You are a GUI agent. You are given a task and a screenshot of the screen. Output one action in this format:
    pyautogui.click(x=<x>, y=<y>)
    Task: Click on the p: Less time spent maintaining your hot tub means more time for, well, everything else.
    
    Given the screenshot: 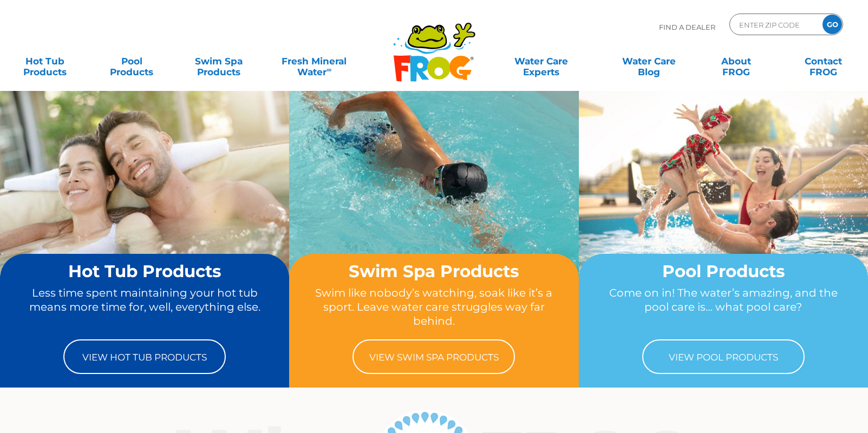 What is the action you would take?
    pyautogui.click(x=145, y=307)
    